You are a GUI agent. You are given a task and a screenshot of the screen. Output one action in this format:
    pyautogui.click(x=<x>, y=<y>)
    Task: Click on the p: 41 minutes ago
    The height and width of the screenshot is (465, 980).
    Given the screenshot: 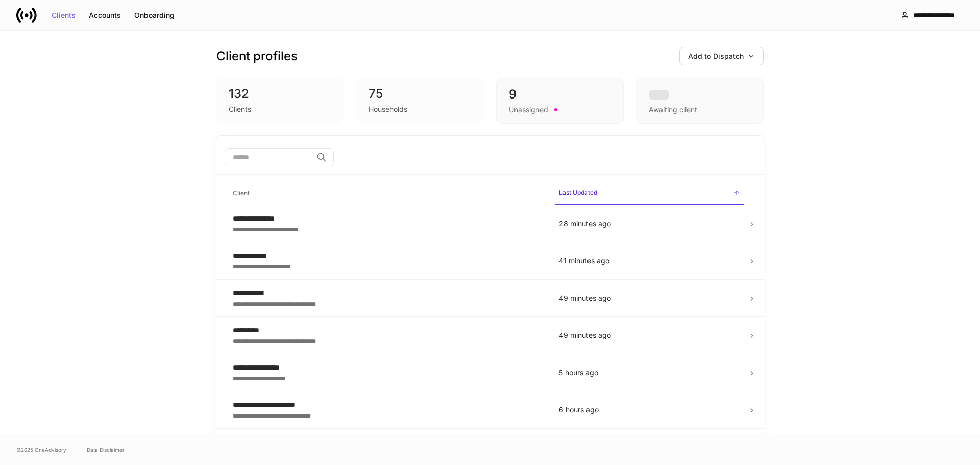 What is the action you would take?
    pyautogui.click(x=649, y=260)
    